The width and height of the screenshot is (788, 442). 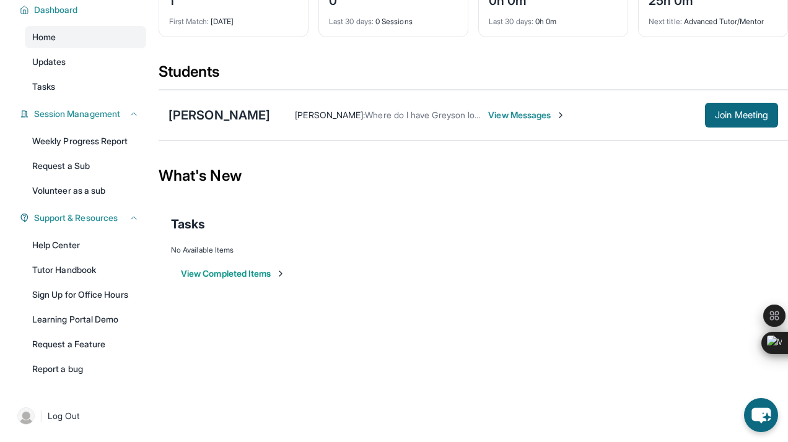 I want to click on span: Next title :, so click(x=665, y=21).